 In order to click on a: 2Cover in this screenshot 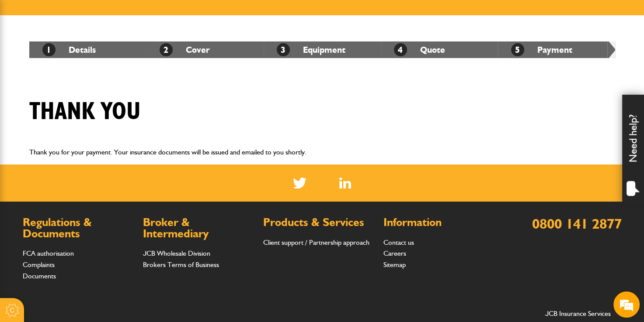, I will do `click(185, 49)`.